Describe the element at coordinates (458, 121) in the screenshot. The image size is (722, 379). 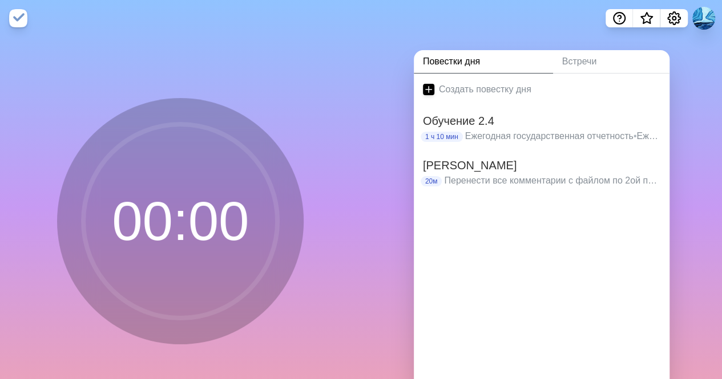
I see `font: Обучение 2.4` at that location.